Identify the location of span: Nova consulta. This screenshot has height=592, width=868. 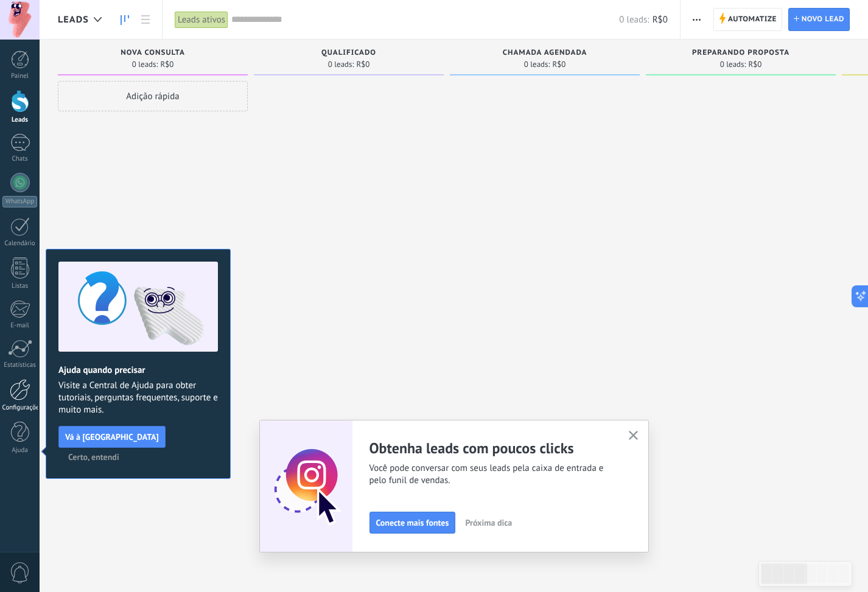
(153, 53).